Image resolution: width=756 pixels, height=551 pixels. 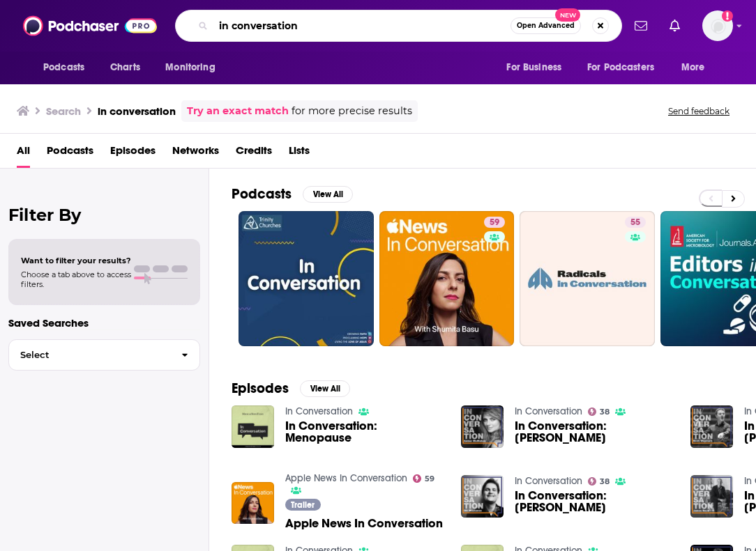 What do you see at coordinates (64, 110) in the screenshot?
I see `h3: Search` at bounding box center [64, 110].